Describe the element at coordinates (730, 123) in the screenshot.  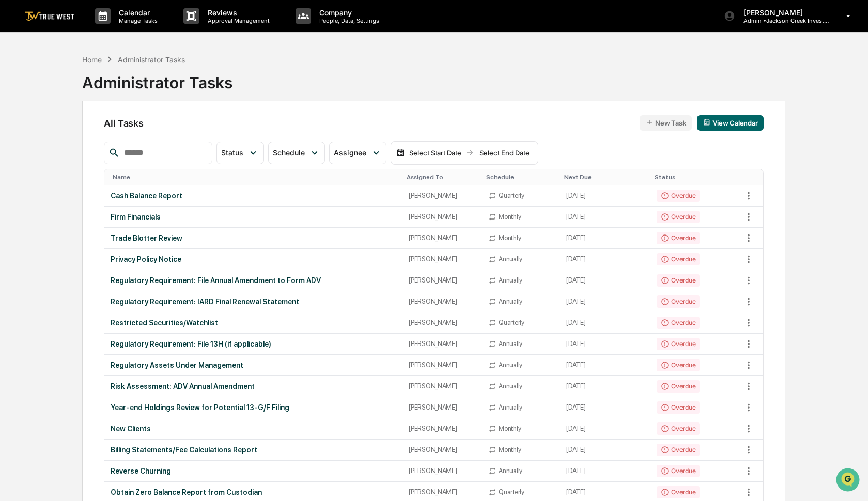
I see `button: View Calendar` at that location.